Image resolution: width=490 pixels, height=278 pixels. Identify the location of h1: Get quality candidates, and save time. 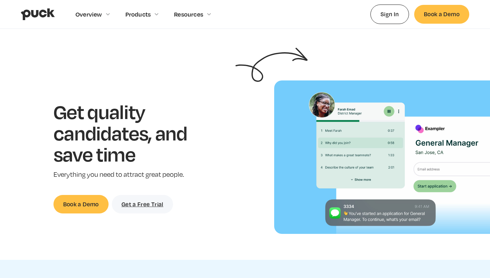
(130, 133).